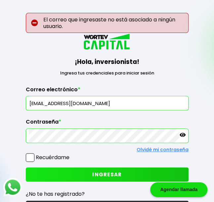 The width and height of the screenshot is (214, 202). Describe the element at coordinates (52, 157) in the screenshot. I see `label: Recuérdame` at that location.